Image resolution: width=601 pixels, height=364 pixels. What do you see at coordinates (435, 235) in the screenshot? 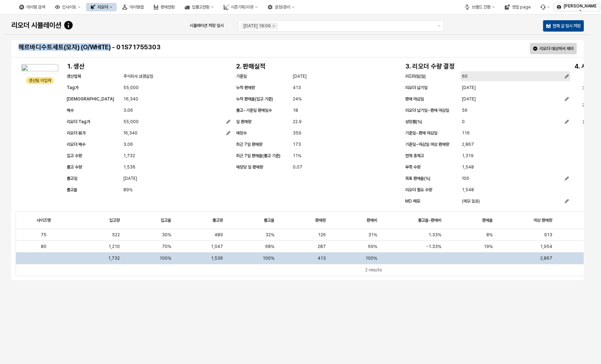
I see `span: 1.33%` at bounding box center [435, 235].